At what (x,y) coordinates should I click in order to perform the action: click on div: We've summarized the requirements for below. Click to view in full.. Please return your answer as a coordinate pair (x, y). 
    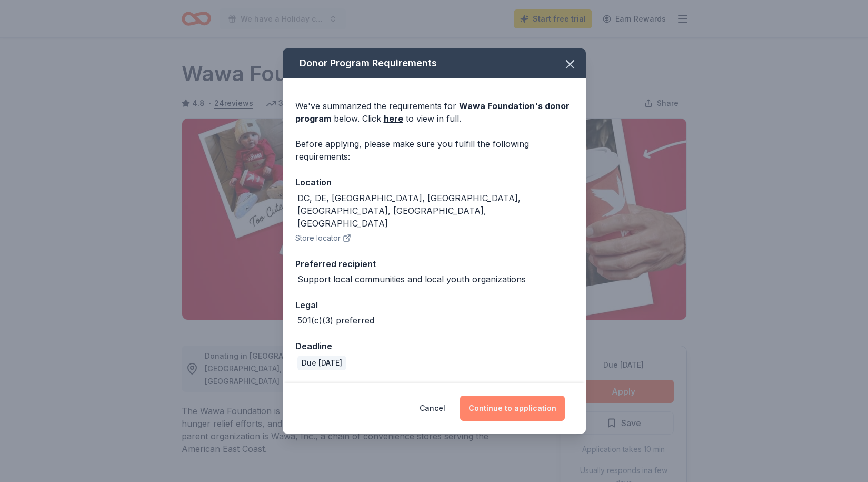
    Looking at the image, I should click on (434, 112).